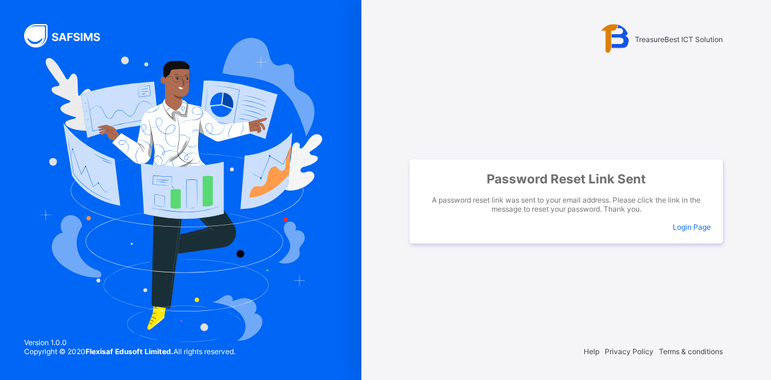  Describe the element at coordinates (129, 343) in the screenshot. I see `span: Version 1.0.0` at that location.